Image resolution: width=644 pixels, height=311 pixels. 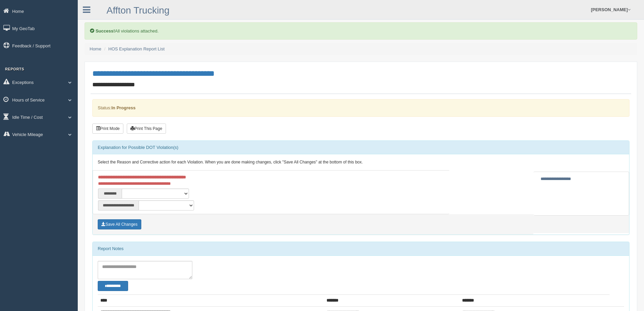 What do you see at coordinates (123, 107) in the screenshot?
I see `strong: In Progress` at bounding box center [123, 107].